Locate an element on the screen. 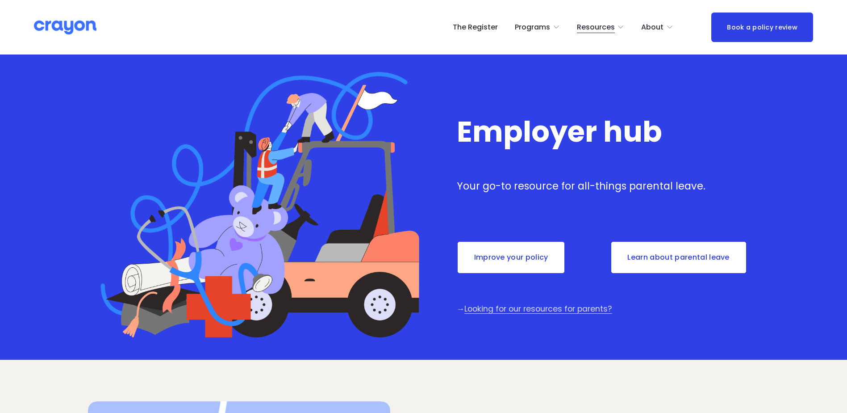  span: About is located at coordinates (652, 27).